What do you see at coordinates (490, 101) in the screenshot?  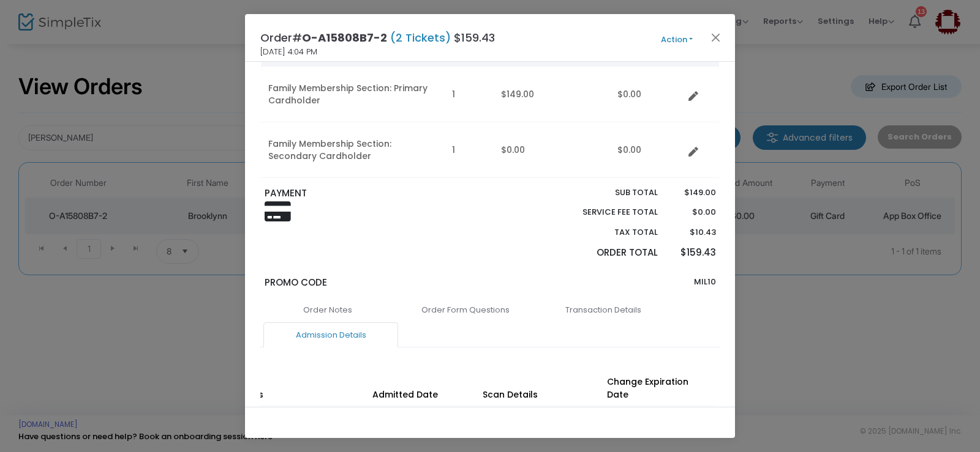 I see `div: Data table` at bounding box center [490, 101].